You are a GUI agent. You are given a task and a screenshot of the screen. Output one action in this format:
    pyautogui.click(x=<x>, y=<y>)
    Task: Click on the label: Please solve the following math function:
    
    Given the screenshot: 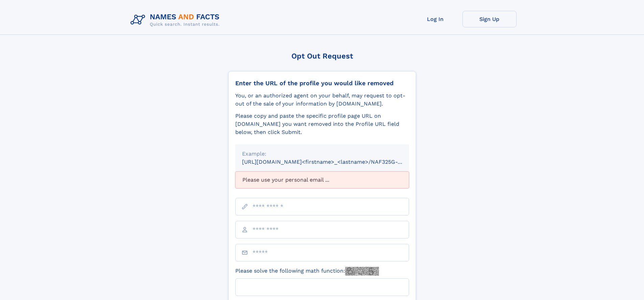 What is the action you would take?
    pyautogui.click(x=307, y=272)
    